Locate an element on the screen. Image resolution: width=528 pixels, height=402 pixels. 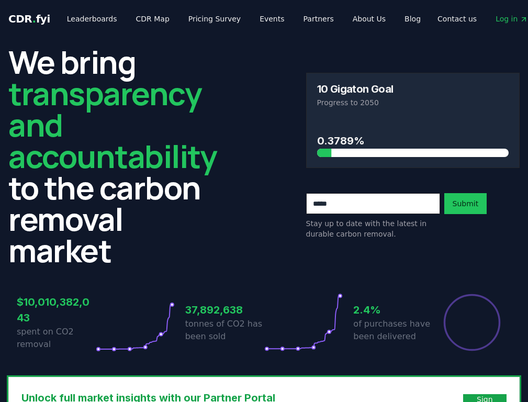
span: transparency and accountability is located at coordinates (113, 125).